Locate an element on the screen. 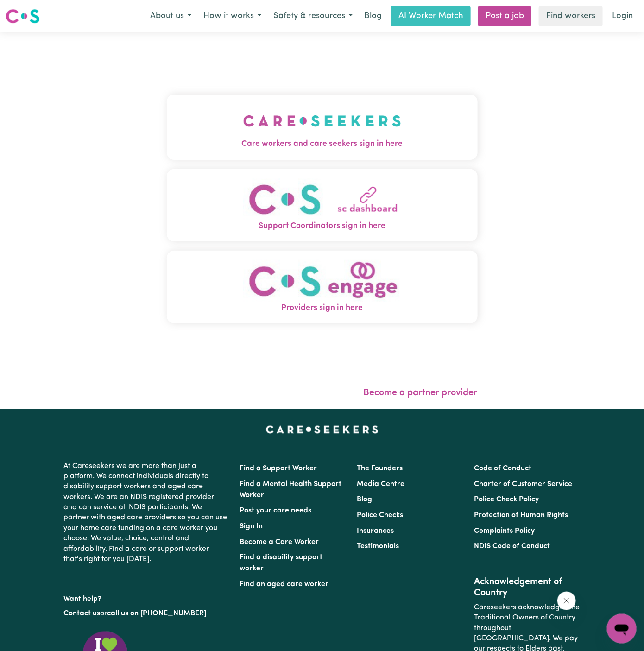 The width and height of the screenshot is (644, 651). a: Complaints Policy is located at coordinates (505, 531).